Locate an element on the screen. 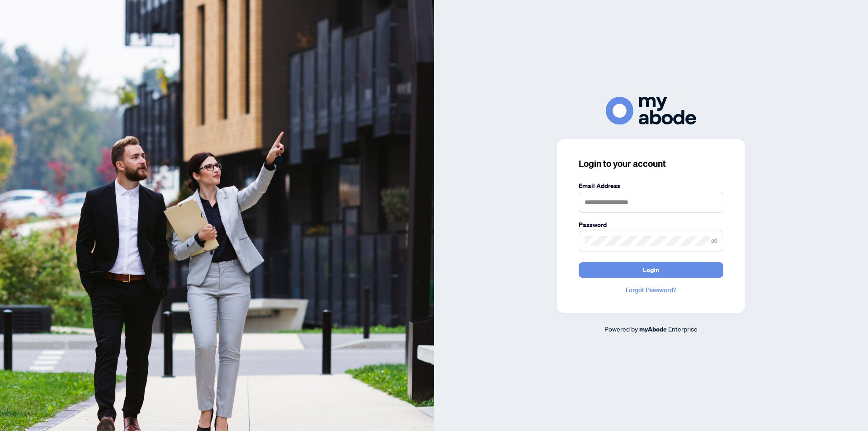 The height and width of the screenshot is (431, 868). span: Powered by is located at coordinates (621, 329).